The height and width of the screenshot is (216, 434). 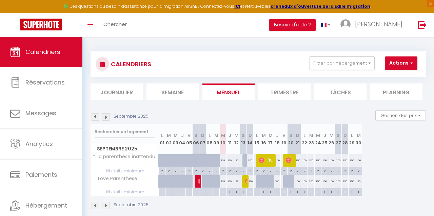 What do you see at coordinates (352, 139) in the screenshot?
I see `th: 29` at bounding box center [352, 139].